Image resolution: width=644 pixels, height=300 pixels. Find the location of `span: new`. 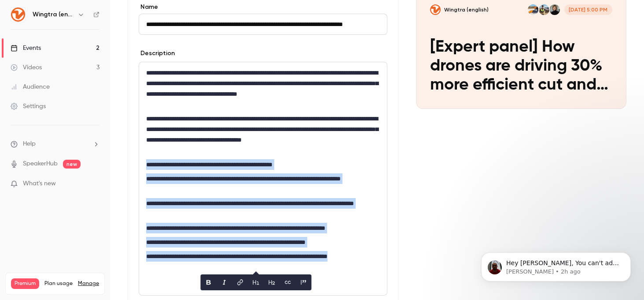

span: new is located at coordinates (72, 164).